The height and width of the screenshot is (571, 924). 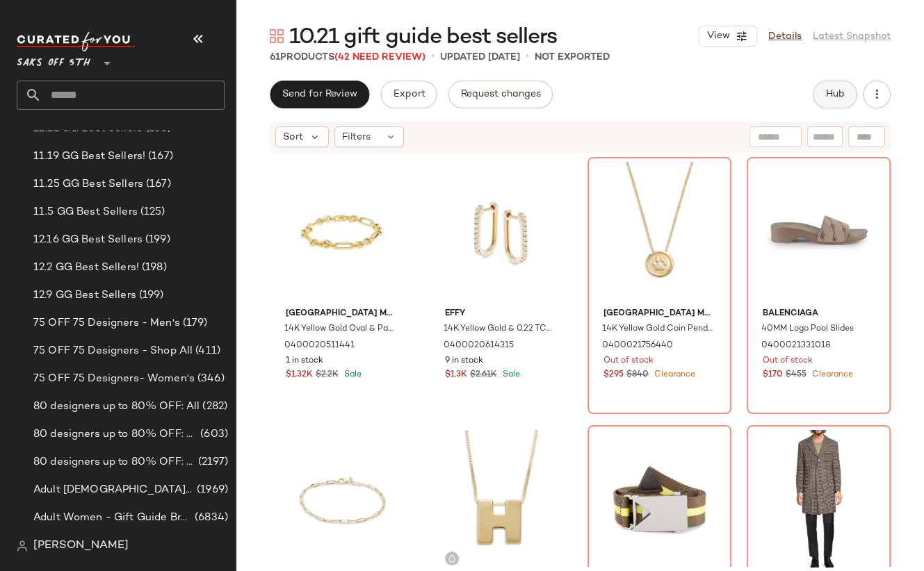 I want to click on span: (603), so click(x=213, y=434).